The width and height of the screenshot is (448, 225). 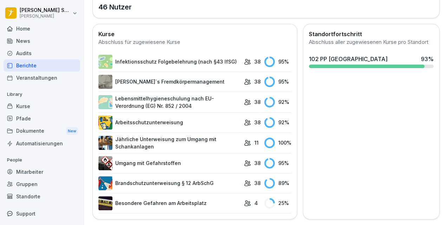 I want to click on a: Jährliche Unterweisung zum Umgang mit Schankanlagen, so click(x=169, y=143).